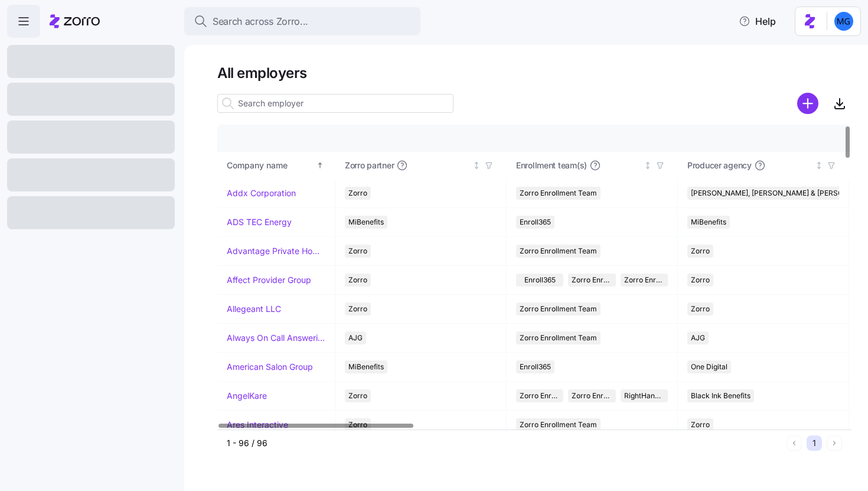 The height and width of the screenshot is (491, 868). Describe the element at coordinates (757, 22) in the screenshot. I see `span: Help` at that location.